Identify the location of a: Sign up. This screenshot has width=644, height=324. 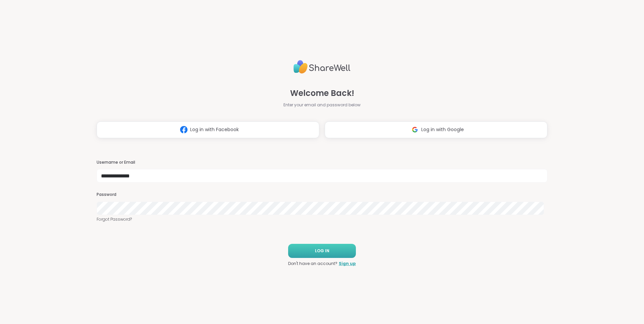
(347, 264).